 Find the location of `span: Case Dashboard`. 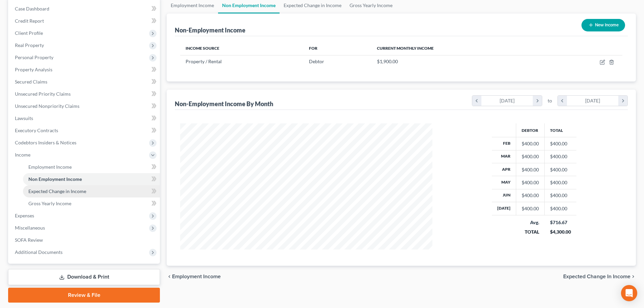

span: Case Dashboard is located at coordinates (32, 9).